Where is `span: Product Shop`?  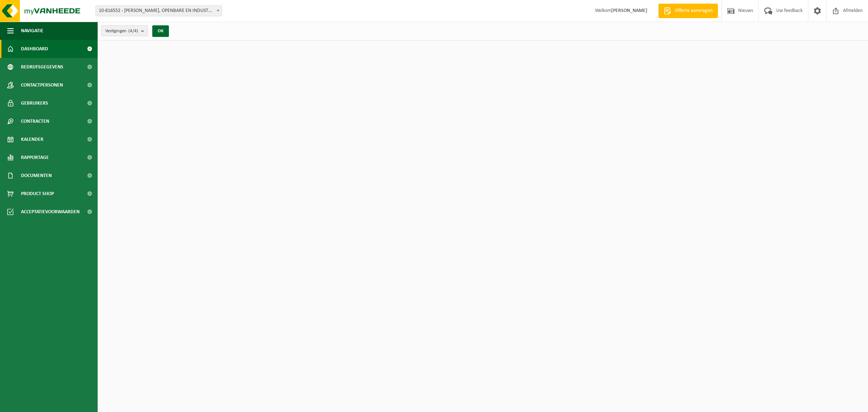 span: Product Shop is located at coordinates (37, 194).